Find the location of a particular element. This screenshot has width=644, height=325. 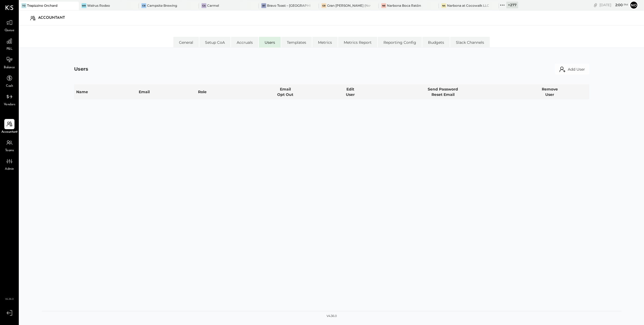

li: Accruals is located at coordinates (245, 42).